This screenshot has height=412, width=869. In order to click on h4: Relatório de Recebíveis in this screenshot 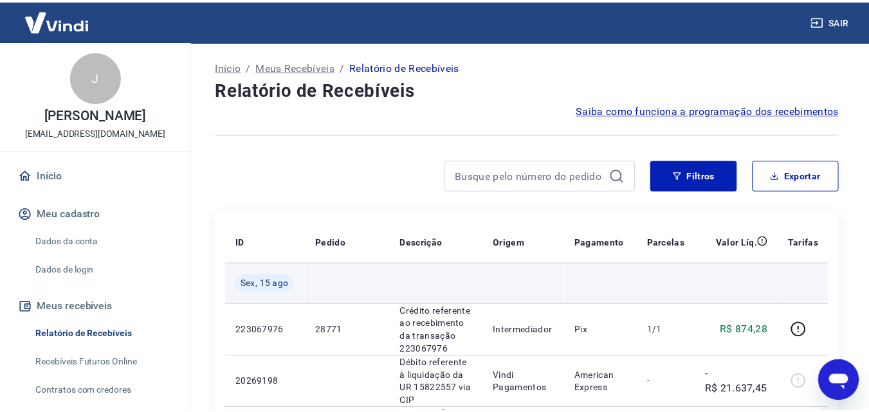, I will do `click(532, 90)`.